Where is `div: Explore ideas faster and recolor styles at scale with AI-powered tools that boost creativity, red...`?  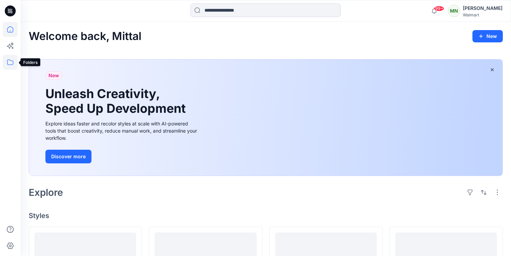
div: Explore ideas faster and recolor styles at scale with AI-powered tools that boost creativity, red... is located at coordinates (122, 130).